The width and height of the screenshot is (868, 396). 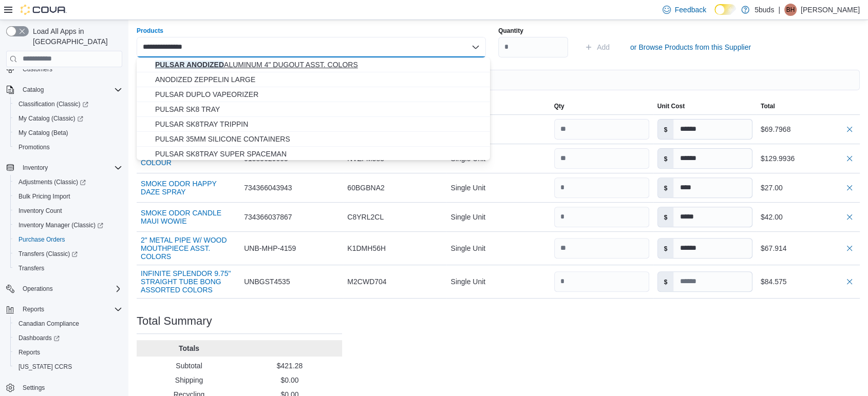 What do you see at coordinates (313, 124) in the screenshot?
I see `button: PULSAR SK8TRAY TRIPPIN` at bounding box center [313, 124].